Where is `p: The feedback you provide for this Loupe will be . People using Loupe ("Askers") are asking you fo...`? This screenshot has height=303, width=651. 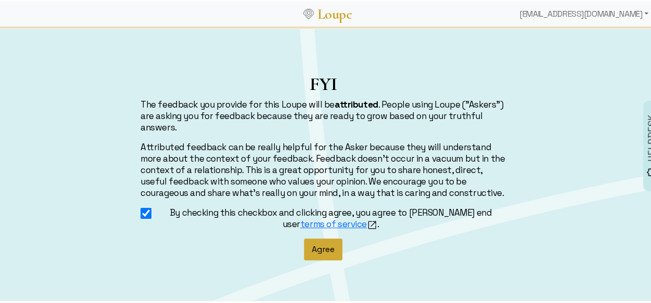
p: The feedback you provide for this Loupe will be . People using Loupe ("Askers") are asking you fo... is located at coordinates (323, 114).